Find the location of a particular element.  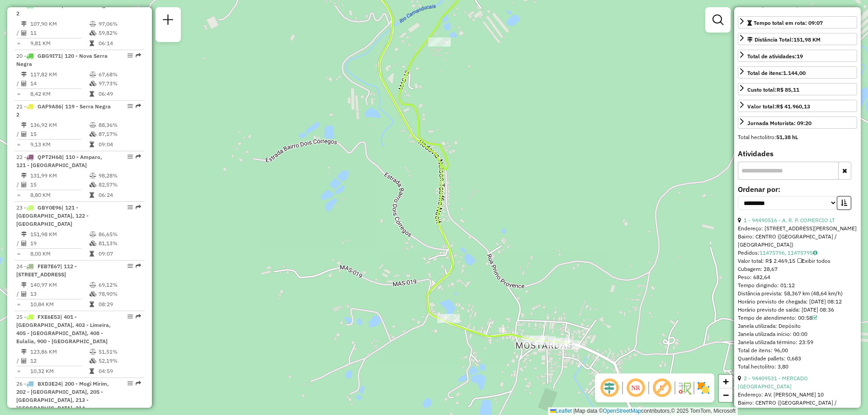

td: 81,13% is located at coordinates (120, 244).